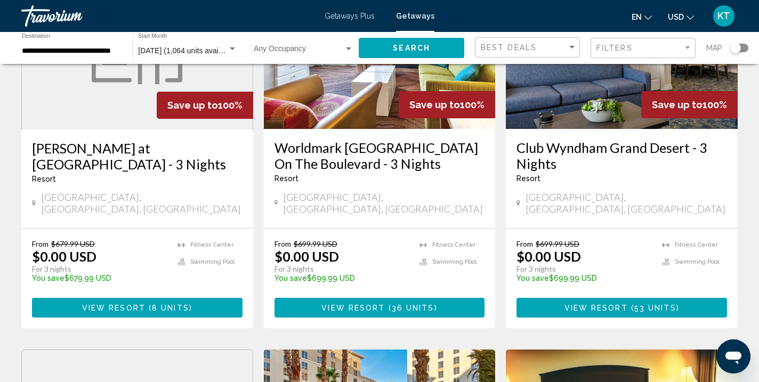 Image resolution: width=759 pixels, height=382 pixels. I want to click on a: View Resort(53 units), so click(621, 307).